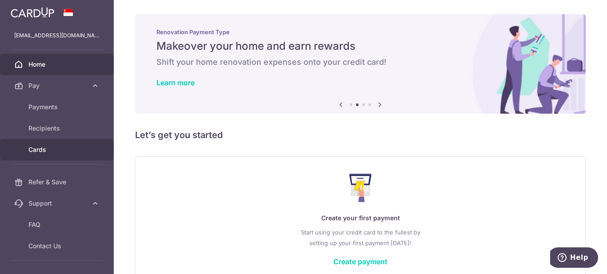 Image resolution: width=607 pixels, height=274 pixels. What do you see at coordinates (58, 86) in the screenshot?
I see `span: Pay` at bounding box center [58, 86].